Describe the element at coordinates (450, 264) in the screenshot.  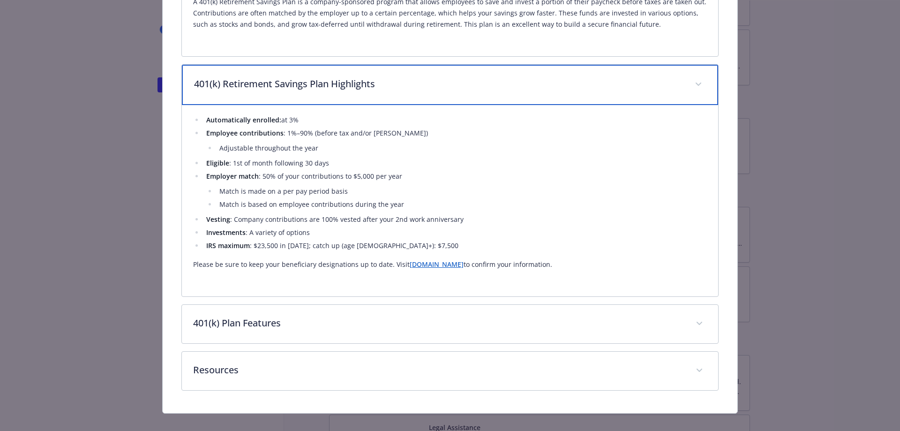
I see `p: Please be sure to keep your beneficiary designations up to date. Visit to confirm your information.` at that location.